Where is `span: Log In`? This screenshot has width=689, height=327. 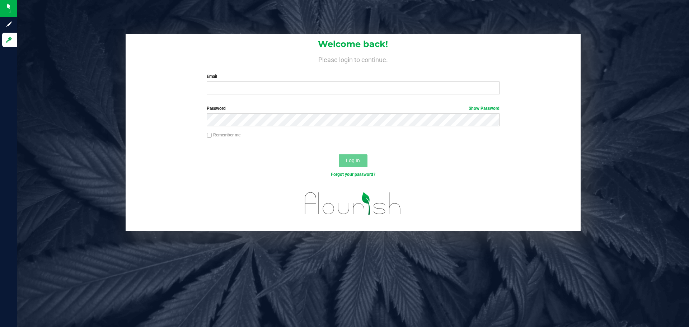
span: Log In is located at coordinates (353, 161).